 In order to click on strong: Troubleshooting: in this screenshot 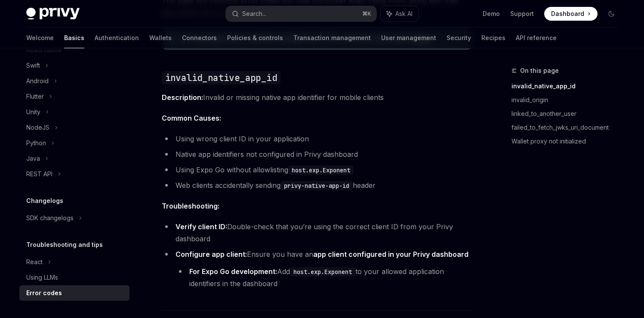, I will do `click(191, 206)`.